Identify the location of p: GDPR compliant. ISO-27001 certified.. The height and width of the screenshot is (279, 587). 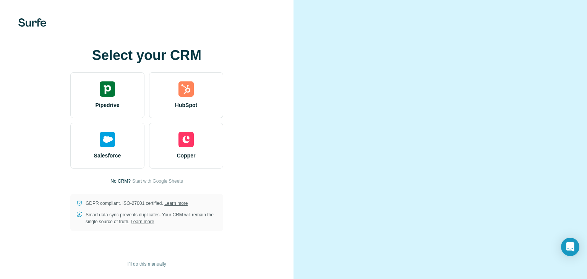
(136, 203).